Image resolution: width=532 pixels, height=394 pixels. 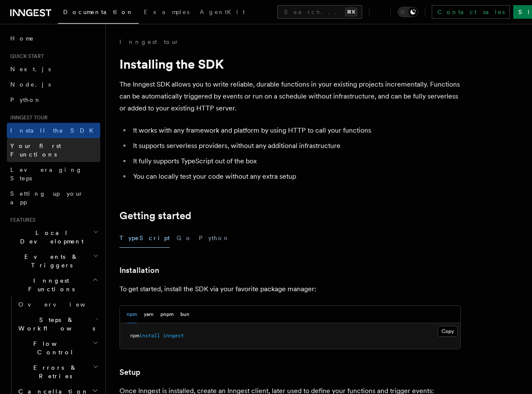 What do you see at coordinates (57, 348) in the screenshot?
I see `button: Flow Control` at bounding box center [57, 348].